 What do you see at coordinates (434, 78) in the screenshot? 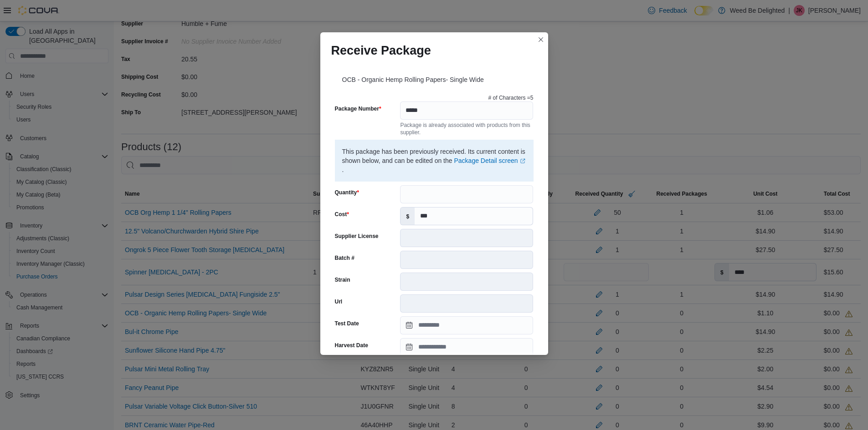
I see `div: OCB - Organic Hemp Rolling Papers- Single Wide` at bounding box center [434, 78].